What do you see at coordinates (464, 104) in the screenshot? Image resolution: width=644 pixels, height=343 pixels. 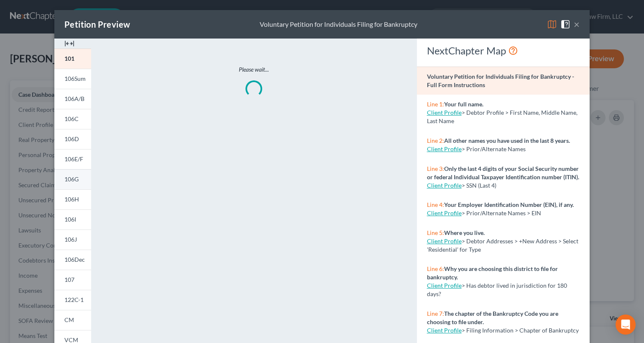 I see `strong: Your full name.` at bounding box center [464, 104].